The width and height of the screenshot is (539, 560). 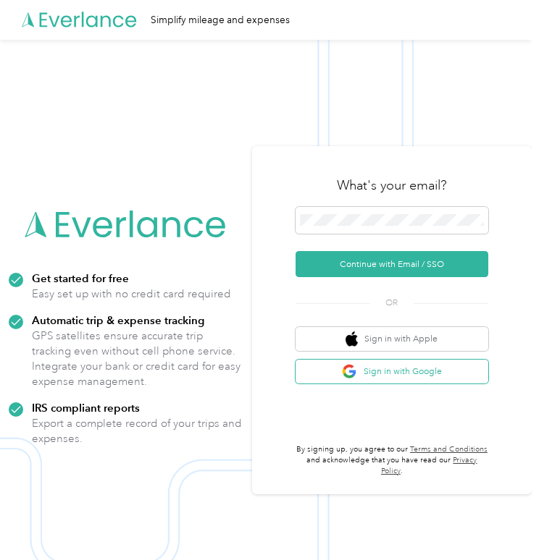 I want to click on img: apple logo, so click(x=351, y=339).